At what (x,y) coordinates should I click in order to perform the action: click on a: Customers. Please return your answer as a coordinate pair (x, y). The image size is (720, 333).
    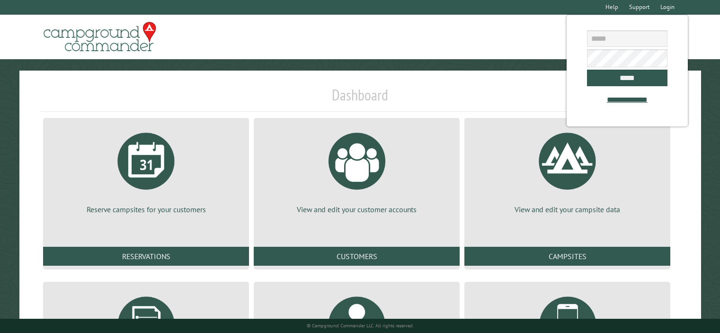
    Looking at the image, I should click on (357, 256).